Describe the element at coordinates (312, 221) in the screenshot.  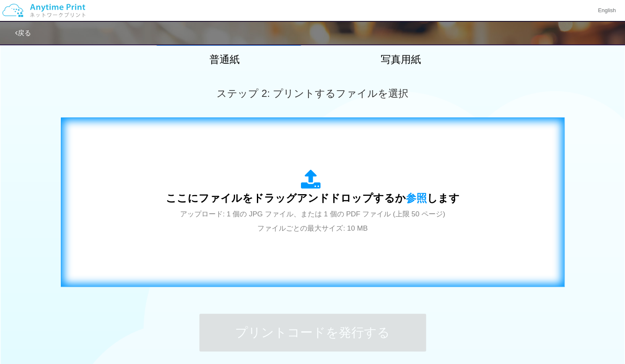
I see `span: アップロード: 1 個の JPG ファイル、または 1 個の PDF ファイル (上限 50 ページ) ファイルごとの最大サイズ: 10 MB` at that location.